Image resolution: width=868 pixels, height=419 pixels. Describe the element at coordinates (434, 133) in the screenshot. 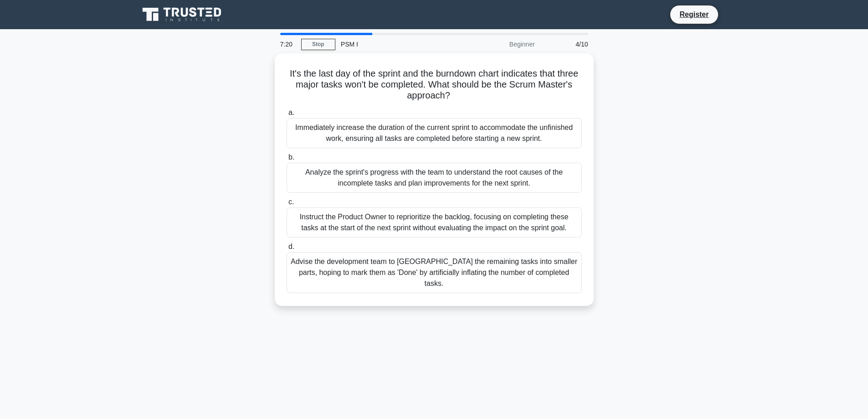

I see `div: Immediately increase the duration of the current sprint to accommodate the unfinished work, ensur...` at that location.